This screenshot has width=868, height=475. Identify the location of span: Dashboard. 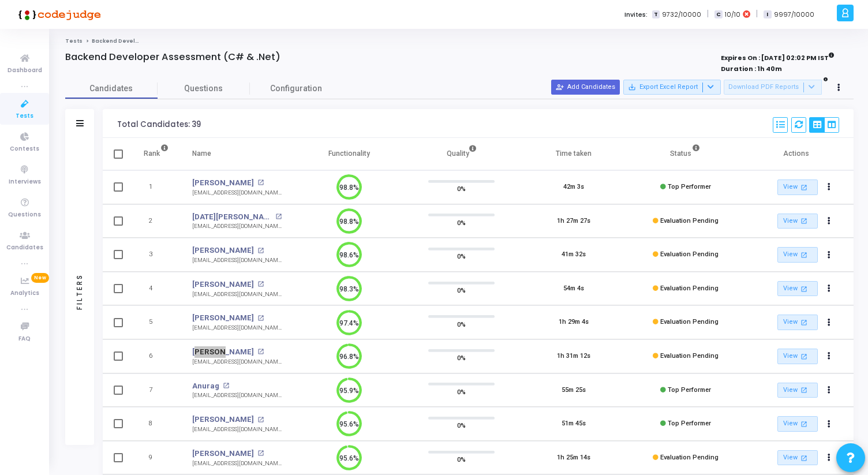
(25, 70).